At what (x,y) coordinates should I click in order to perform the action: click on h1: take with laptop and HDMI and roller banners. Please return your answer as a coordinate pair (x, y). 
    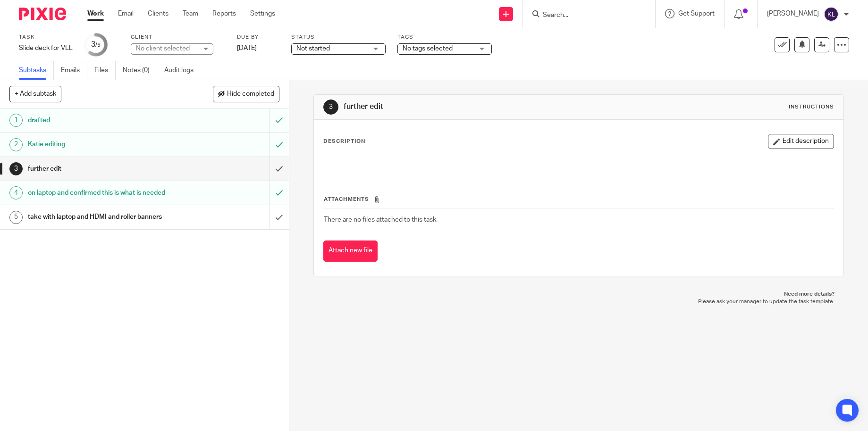
    Looking at the image, I should click on (106, 217).